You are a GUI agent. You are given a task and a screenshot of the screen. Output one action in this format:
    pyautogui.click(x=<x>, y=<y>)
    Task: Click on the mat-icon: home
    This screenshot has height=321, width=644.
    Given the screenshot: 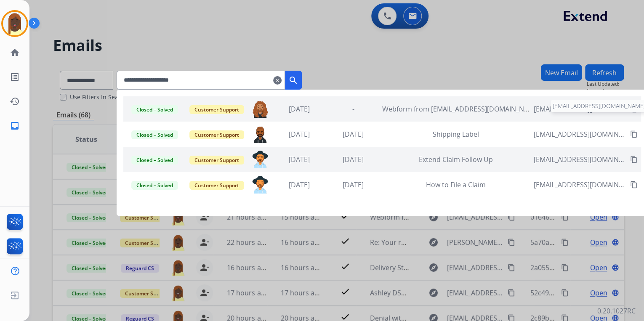 What is the action you would take?
    pyautogui.click(x=15, y=53)
    